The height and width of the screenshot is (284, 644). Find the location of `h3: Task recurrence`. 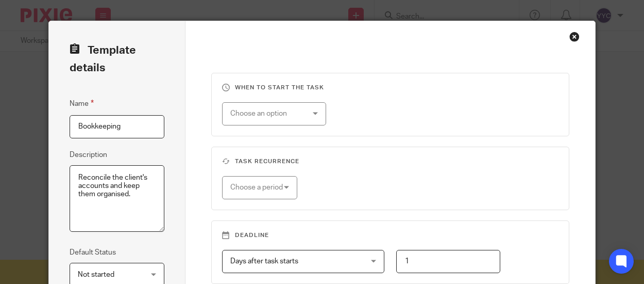

h3: Task recurrence is located at coordinates (390, 162).